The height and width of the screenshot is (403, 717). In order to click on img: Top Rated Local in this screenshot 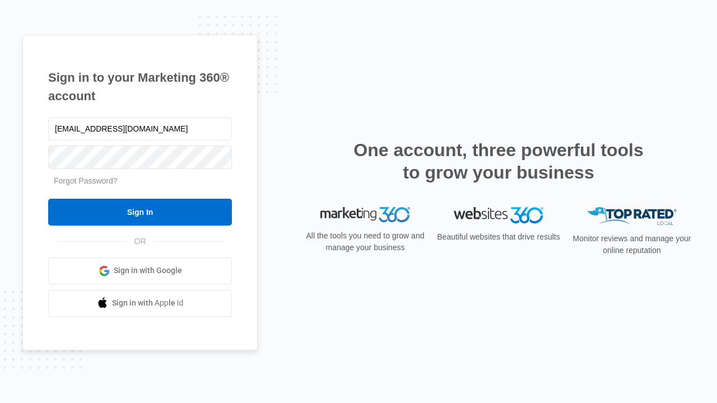, I will do `click(632, 216)`.